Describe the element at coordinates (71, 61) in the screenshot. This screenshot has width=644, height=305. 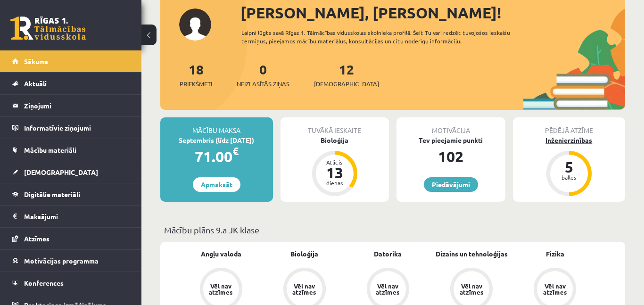
I see `a: Sākums` at that location.